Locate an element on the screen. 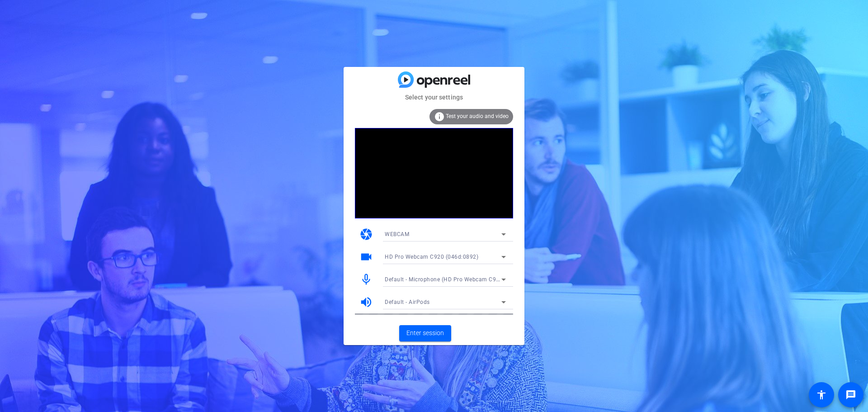  span: Enter session is located at coordinates (425, 333).